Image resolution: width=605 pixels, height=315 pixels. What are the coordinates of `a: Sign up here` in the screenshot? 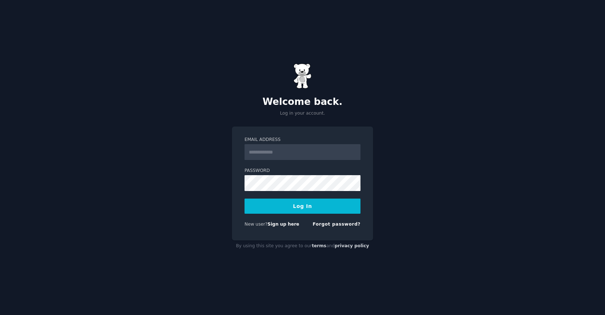 It's located at (283, 224).